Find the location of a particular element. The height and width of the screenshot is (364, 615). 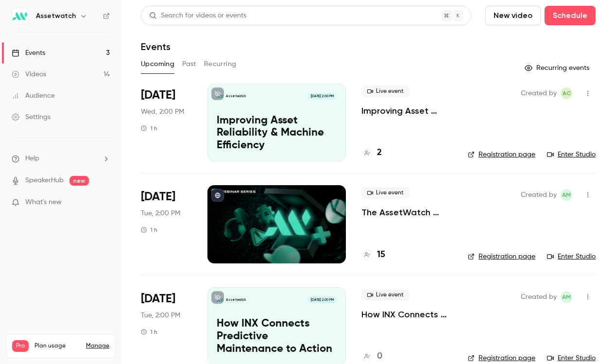

h4: 15 is located at coordinates (381, 254).